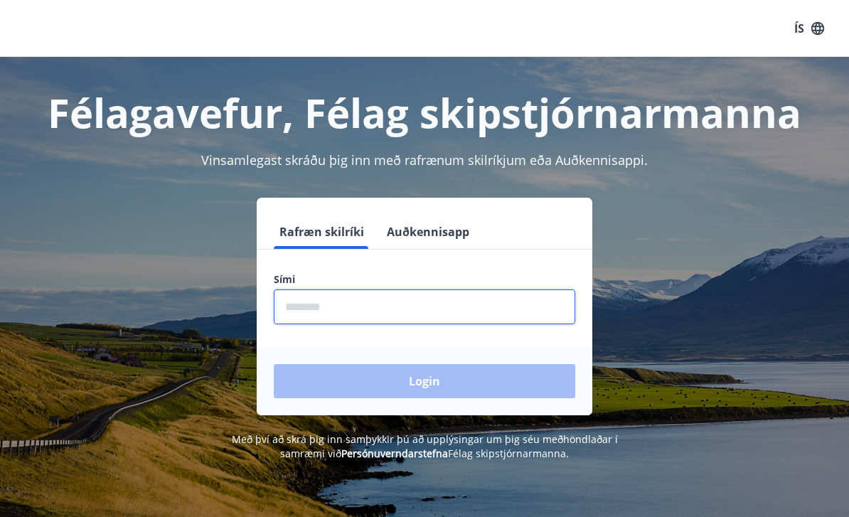  What do you see at coordinates (425, 446) in the screenshot?
I see `span: Með því að skrá þig inn samþykkir þú að upplýsingar um þig séu meðhöndlaðar í samræmi við Félag s...` at bounding box center [425, 446].